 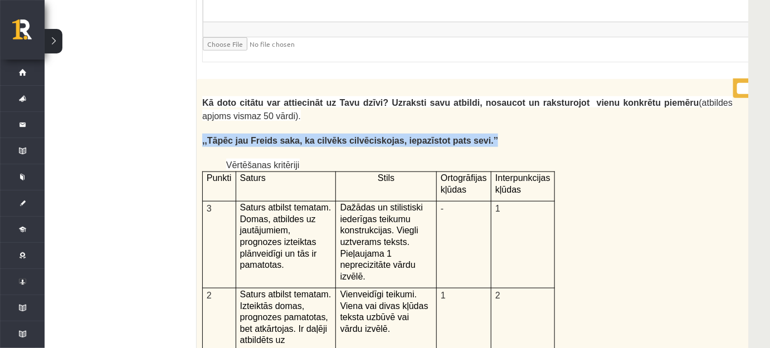 What do you see at coordinates (292, 17) in the screenshot?
I see `body: Bagātinātā teksta redaktors, wiswyg-editor-47024777864180-1758085086-518` at bounding box center [292, 17].